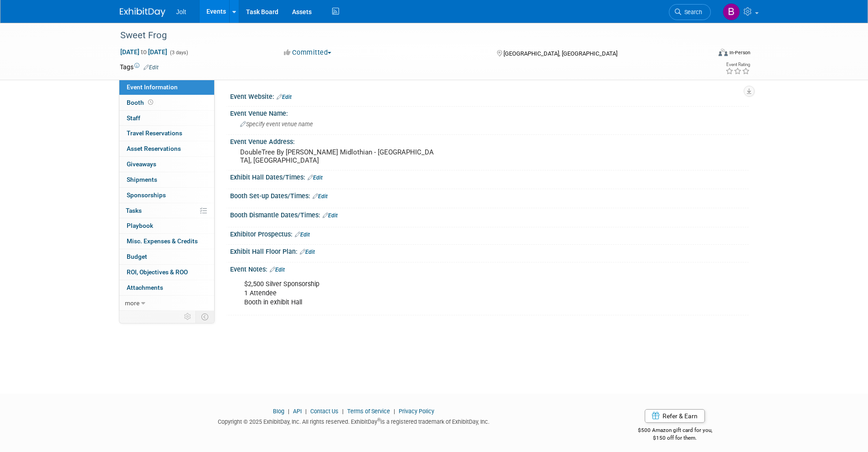  What do you see at coordinates (150, 102) in the screenshot?
I see `span: Booth not reserved yet` at bounding box center [150, 102].